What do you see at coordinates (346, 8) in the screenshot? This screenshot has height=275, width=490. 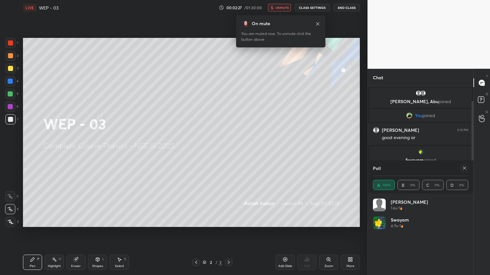 I see `button: End Class` at bounding box center [346, 8].